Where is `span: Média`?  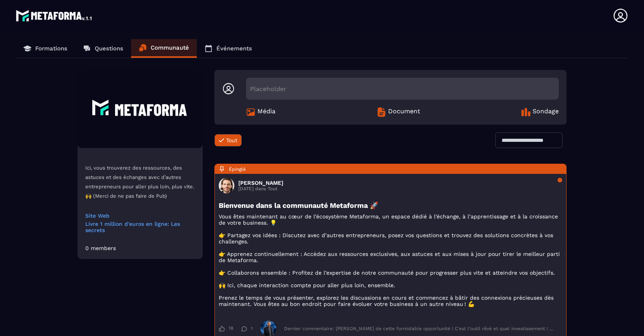
span: Média is located at coordinates (266, 112).